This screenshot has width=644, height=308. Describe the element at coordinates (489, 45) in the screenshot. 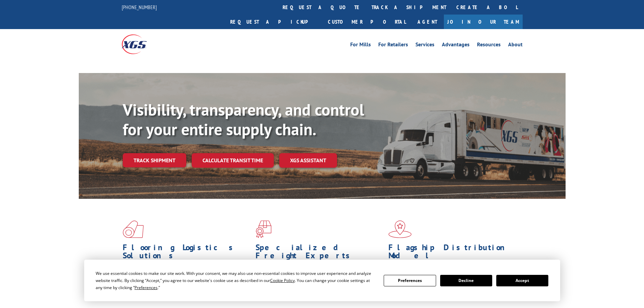

I see `a: Resources` at that location.